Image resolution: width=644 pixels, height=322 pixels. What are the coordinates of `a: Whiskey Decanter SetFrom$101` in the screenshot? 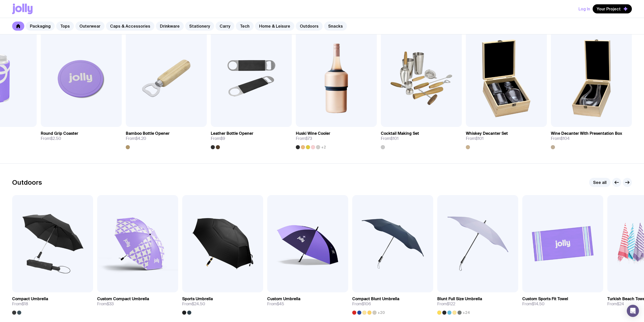 It's located at (506, 138).